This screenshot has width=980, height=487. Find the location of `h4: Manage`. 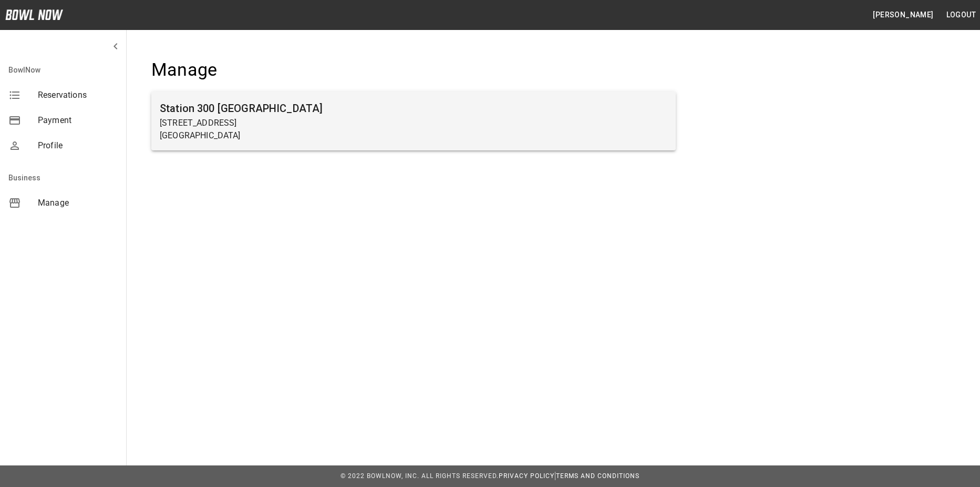

h4: Manage is located at coordinates (414, 70).